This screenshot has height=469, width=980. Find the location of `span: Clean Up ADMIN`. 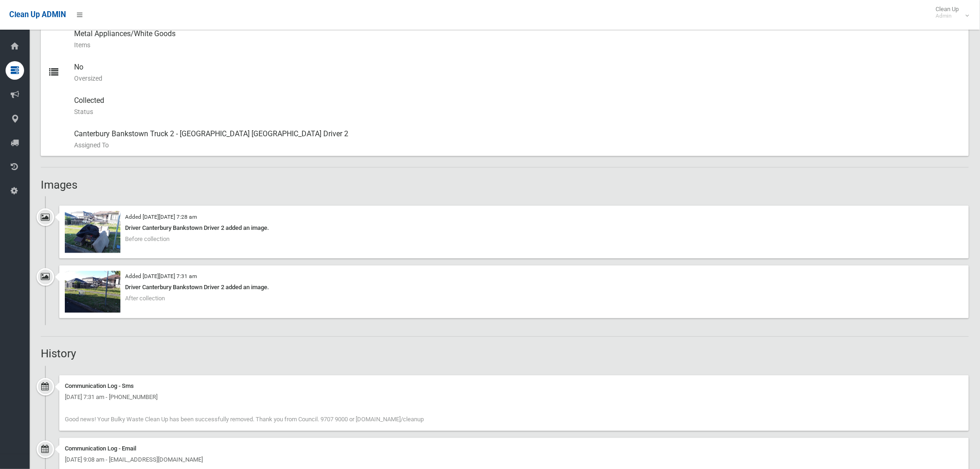

span: Clean Up ADMIN is located at coordinates (37, 14).